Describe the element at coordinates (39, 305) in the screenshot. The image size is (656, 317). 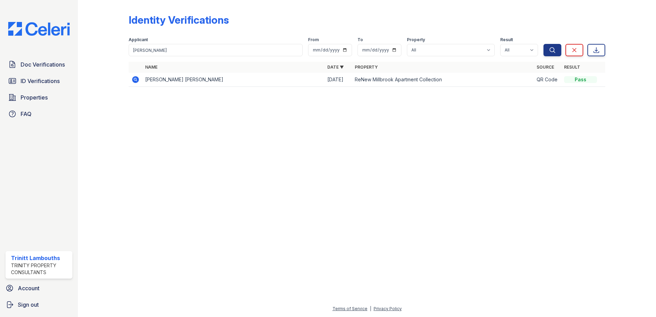
I see `button: Sign out` at that location.